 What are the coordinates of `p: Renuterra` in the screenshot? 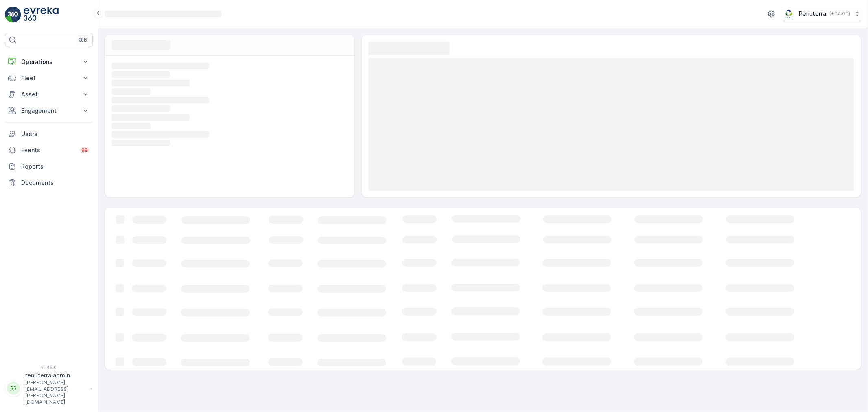 It's located at (813, 14).